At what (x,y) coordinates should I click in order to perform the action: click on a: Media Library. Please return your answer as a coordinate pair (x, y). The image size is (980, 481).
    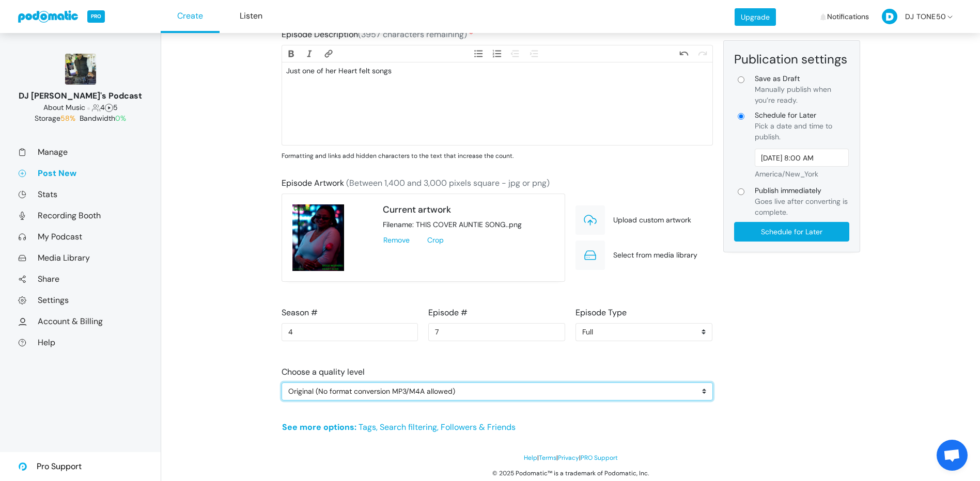
    Looking at the image, I should click on (80, 258).